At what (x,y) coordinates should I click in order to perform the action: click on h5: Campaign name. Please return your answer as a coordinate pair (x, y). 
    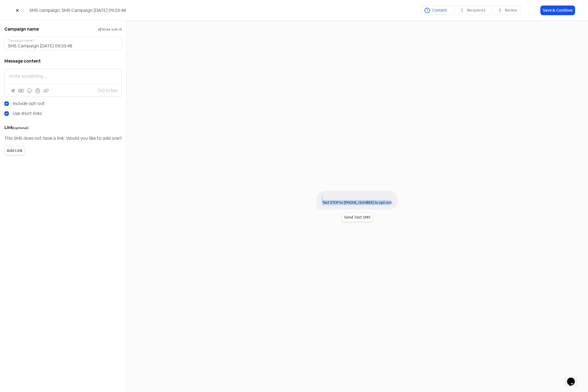
    Looking at the image, I should click on (51, 29).